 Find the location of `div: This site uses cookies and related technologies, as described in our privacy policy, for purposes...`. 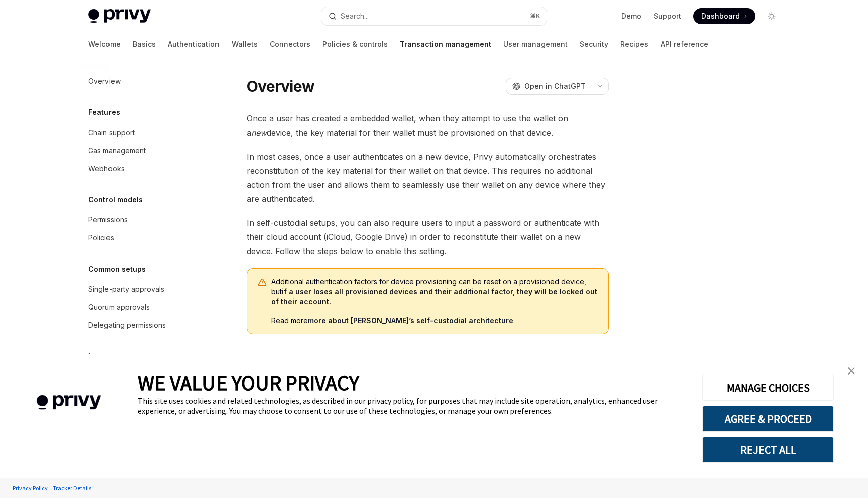

div: This site uses cookies and related technologies, as described in our privacy policy, for purposes... is located at coordinates (412, 405).